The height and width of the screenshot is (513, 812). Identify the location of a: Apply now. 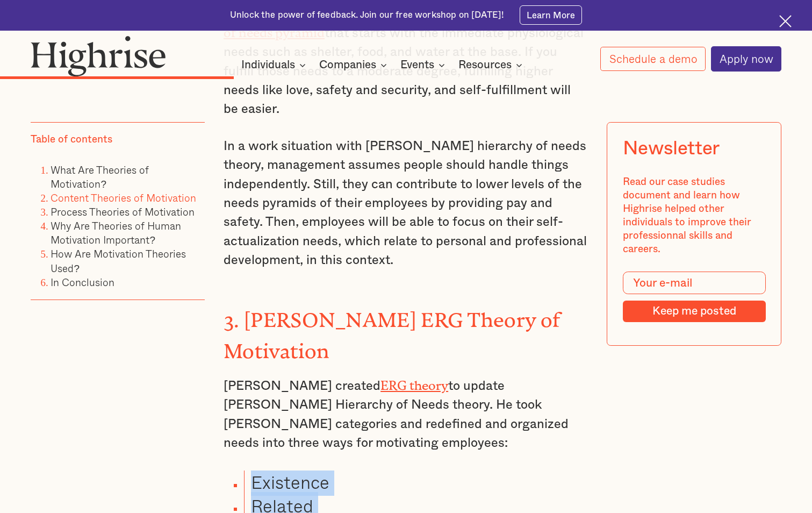
(746, 59).